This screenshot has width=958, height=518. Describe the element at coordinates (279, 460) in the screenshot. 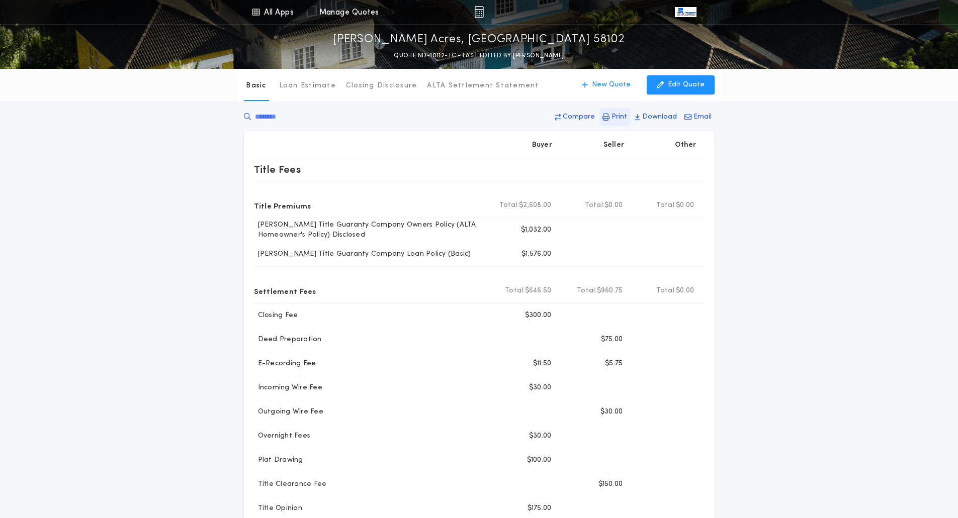

I see `p: Plat Drawing` at that location.